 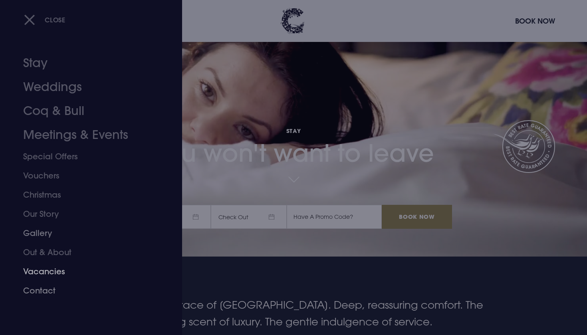 I want to click on button: Close, so click(x=45, y=20).